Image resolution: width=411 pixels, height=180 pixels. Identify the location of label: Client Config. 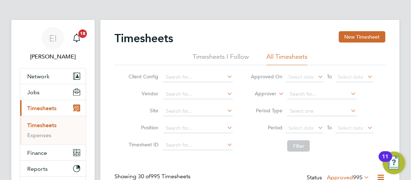
(142, 76).